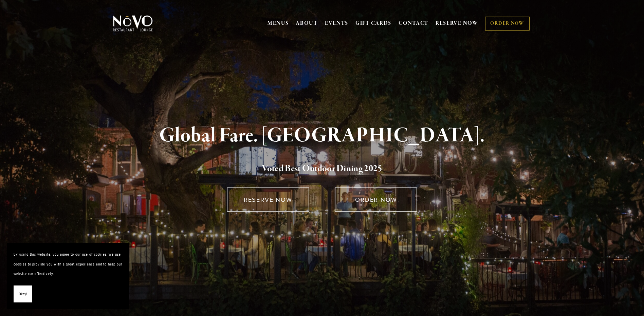 This screenshot has height=316, width=644. What do you see at coordinates (336, 24) in the screenshot?
I see `a: EVENTS` at bounding box center [336, 24].